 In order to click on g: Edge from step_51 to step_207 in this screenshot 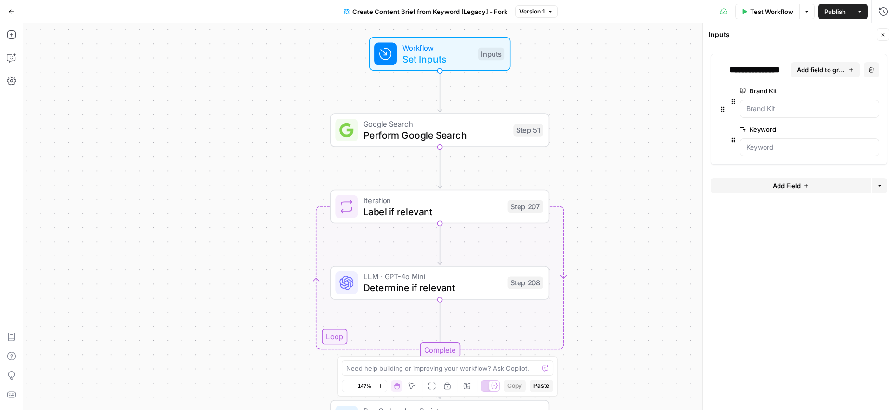, I will do `click(439, 167)`.